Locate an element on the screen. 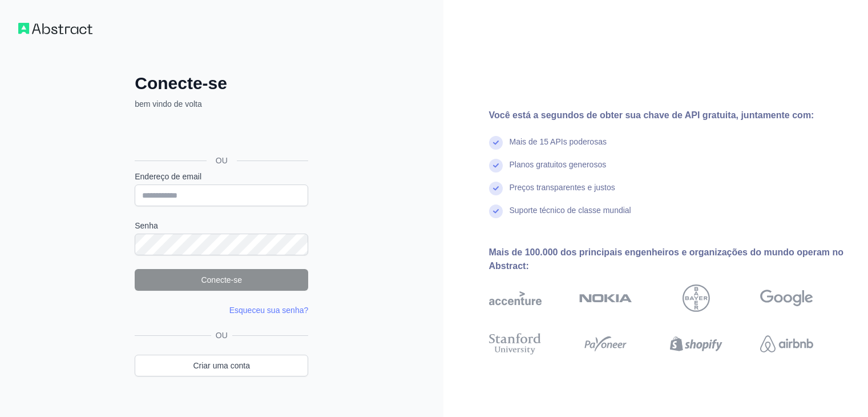  button: Conecte-se is located at coordinates (222, 280).